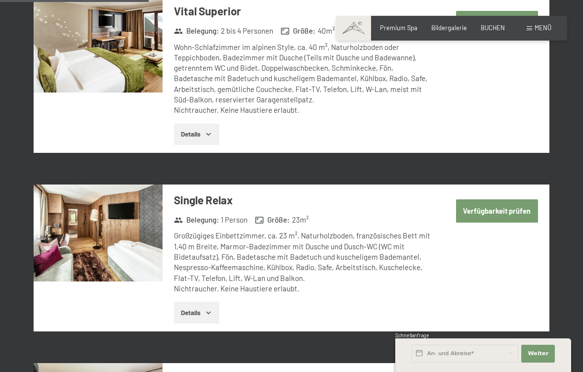 The width and height of the screenshot is (583, 372). What do you see at coordinates (303, 200) in the screenshot?
I see `h3: Single Relax` at bounding box center [303, 200].